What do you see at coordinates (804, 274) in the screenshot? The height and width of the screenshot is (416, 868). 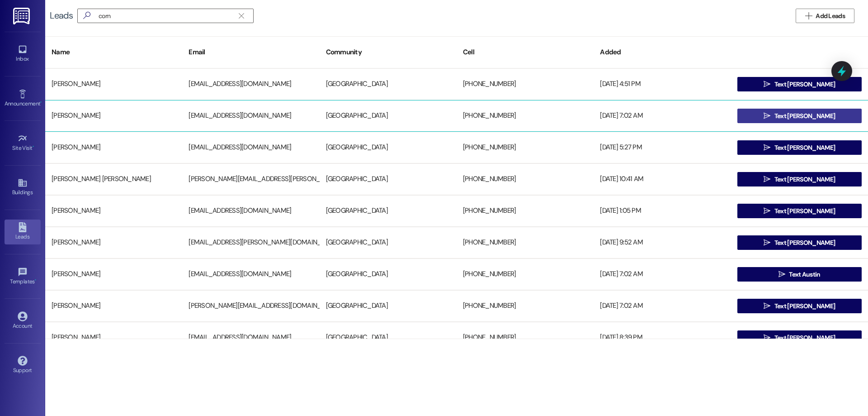 I see `span: Text Austin` at bounding box center [804, 274].